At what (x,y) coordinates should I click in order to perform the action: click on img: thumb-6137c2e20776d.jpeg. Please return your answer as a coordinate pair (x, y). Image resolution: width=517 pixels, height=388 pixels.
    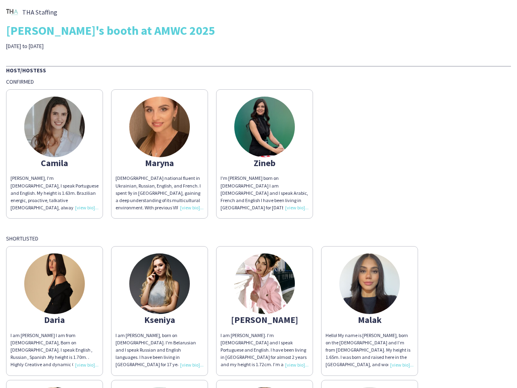
    Looking at the image, I should click on (159, 283).